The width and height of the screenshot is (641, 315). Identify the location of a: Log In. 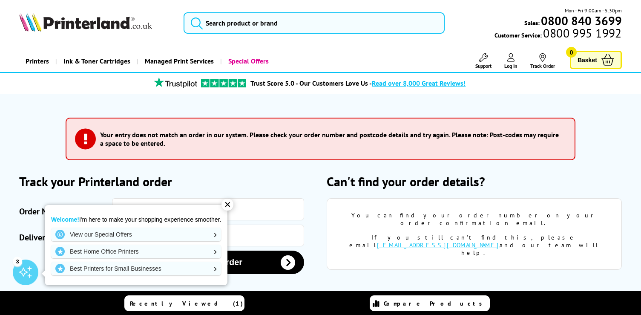
(511, 61).